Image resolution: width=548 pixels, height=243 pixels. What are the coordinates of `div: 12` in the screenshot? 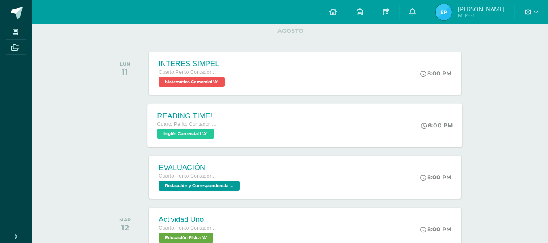 It's located at (125, 228).